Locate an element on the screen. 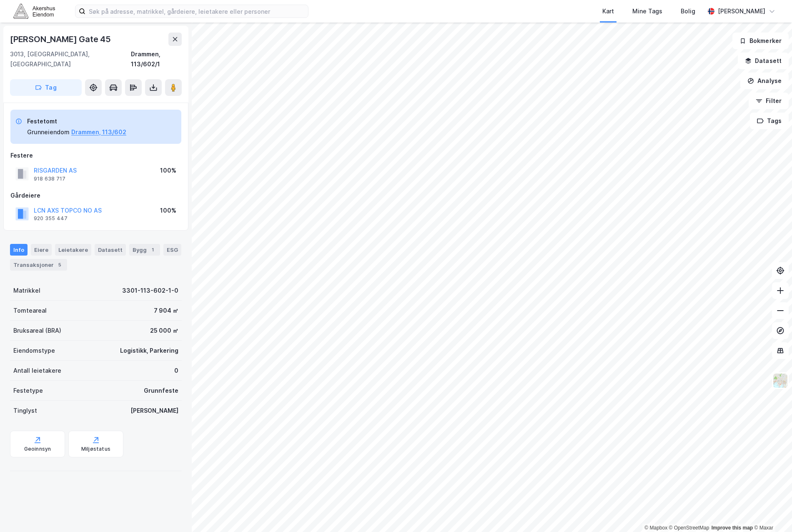 The height and width of the screenshot is (532, 792). div: Grunneiendom is located at coordinates (48, 132).